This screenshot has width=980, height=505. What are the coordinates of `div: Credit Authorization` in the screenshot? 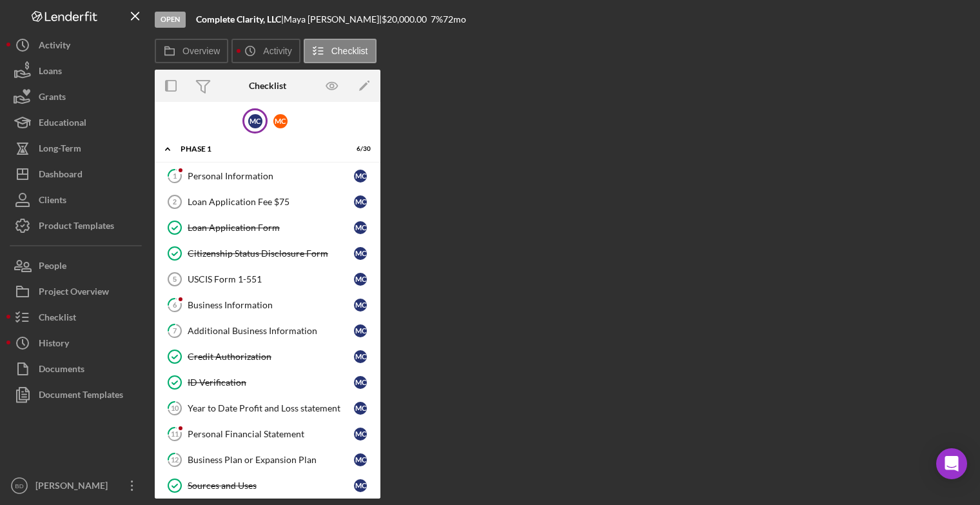 It's located at (271, 356).